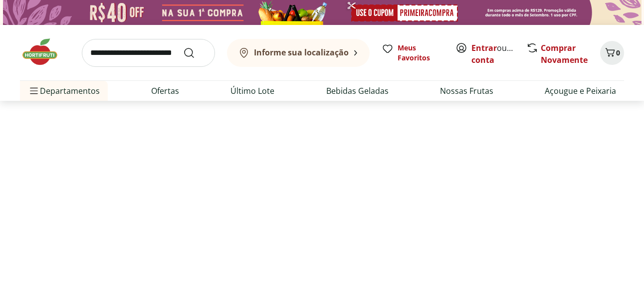 The width and height of the screenshot is (644, 303). What do you see at coordinates (493, 54) in the screenshot?
I see `span: ou` at bounding box center [493, 54].